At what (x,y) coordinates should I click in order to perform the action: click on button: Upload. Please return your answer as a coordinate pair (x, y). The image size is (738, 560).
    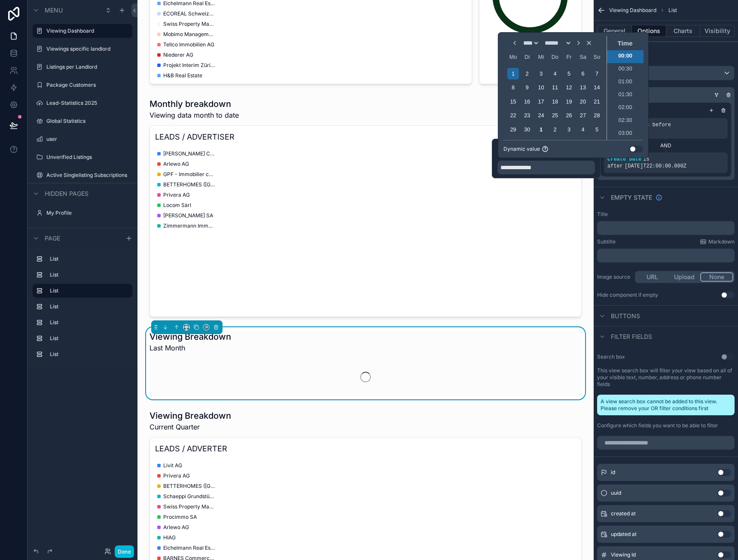
    Looking at the image, I should click on (684, 277).